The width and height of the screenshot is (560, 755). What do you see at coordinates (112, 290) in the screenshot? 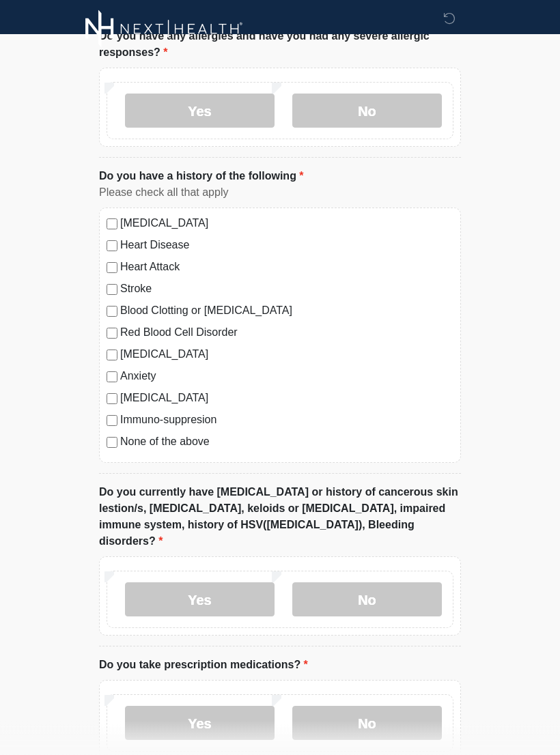
I see `input: Stroke` at bounding box center [112, 290].